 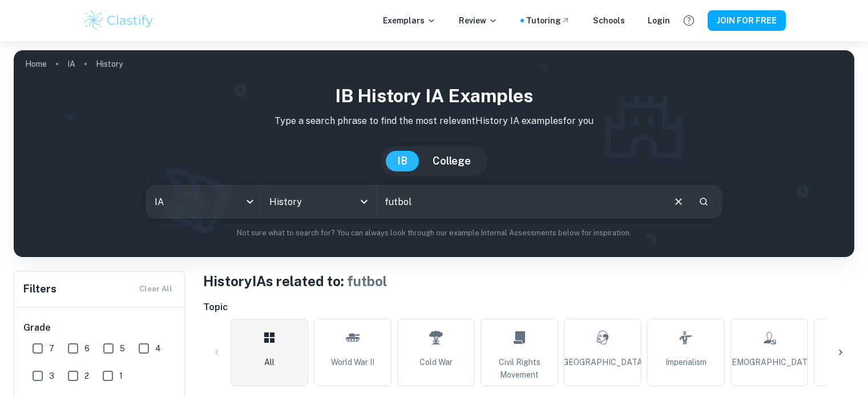 What do you see at coordinates (119, 21) in the screenshot?
I see `a: Clastify logo` at bounding box center [119, 21].